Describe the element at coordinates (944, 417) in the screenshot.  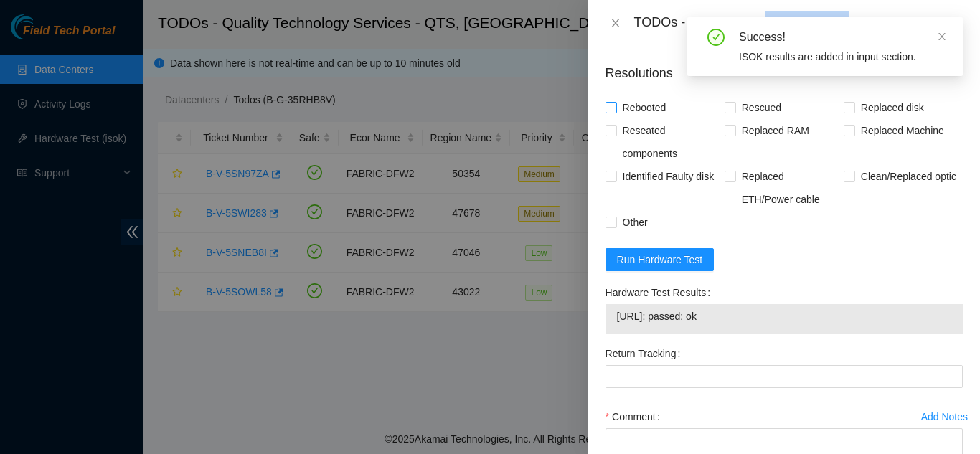
I see `button: Add Notes` at that location.